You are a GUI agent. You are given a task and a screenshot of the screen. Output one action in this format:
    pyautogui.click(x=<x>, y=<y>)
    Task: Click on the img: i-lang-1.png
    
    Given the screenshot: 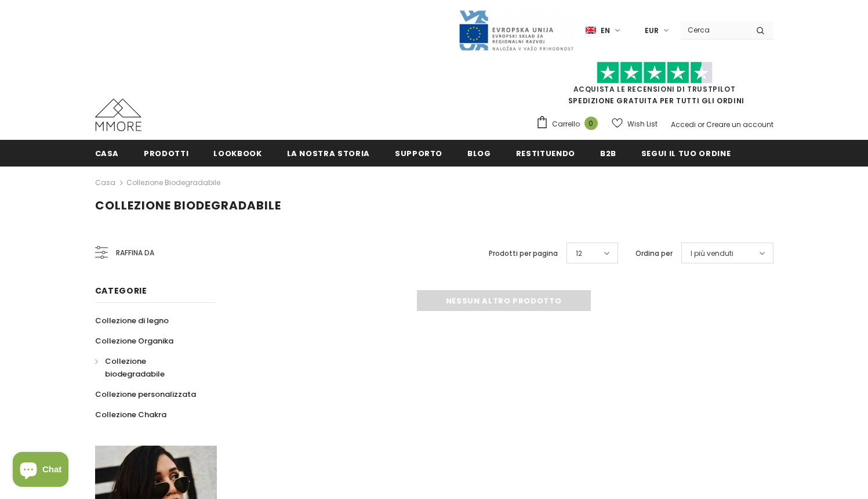 What is the action you would take?
    pyautogui.click(x=591, y=30)
    